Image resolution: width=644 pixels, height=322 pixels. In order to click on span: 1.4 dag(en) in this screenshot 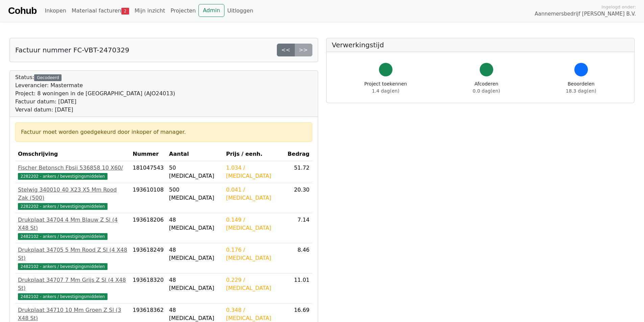, I will do `click(385, 91)`.